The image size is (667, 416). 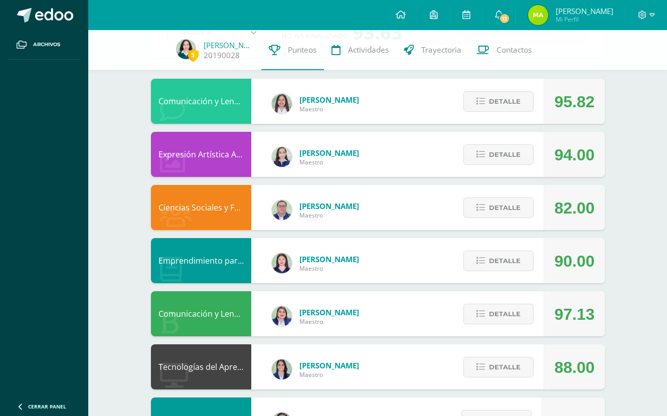 What do you see at coordinates (222, 55) in the screenshot?
I see `a: 20190028` at bounding box center [222, 55].